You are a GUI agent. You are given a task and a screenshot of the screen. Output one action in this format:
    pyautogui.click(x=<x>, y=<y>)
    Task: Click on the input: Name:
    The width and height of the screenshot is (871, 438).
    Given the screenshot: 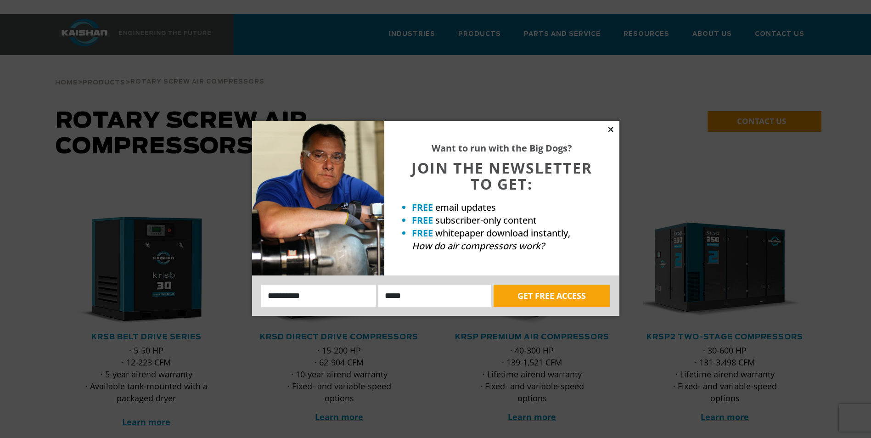 What is the action you would take?
    pyautogui.click(x=319, y=296)
    